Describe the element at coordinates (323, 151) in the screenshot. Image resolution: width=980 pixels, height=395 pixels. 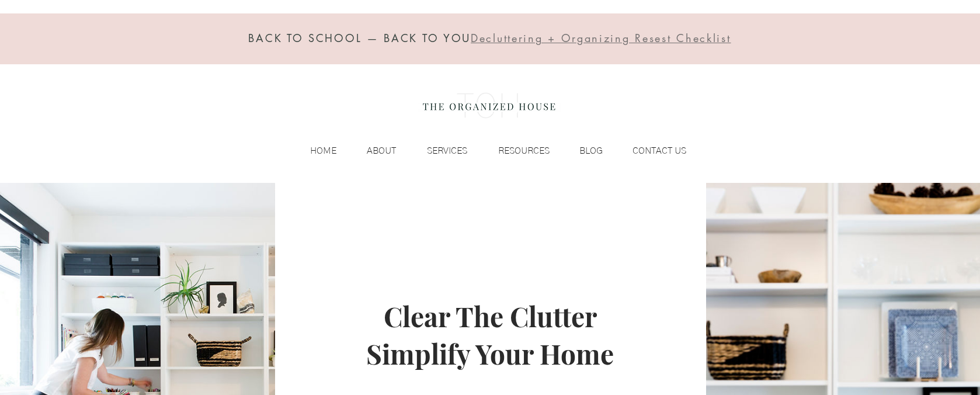
I see `p: HOME` at that location.